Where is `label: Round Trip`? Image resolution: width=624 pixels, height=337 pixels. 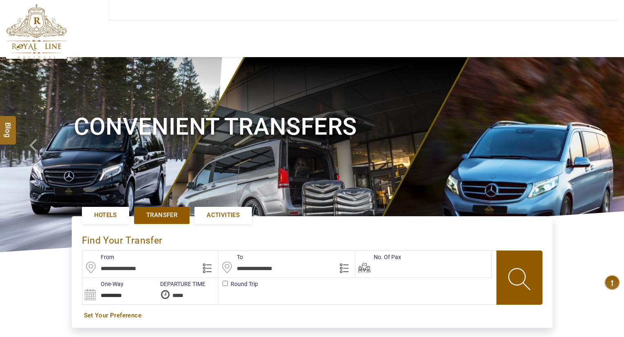
label: Round Trip is located at coordinates (224, 284).